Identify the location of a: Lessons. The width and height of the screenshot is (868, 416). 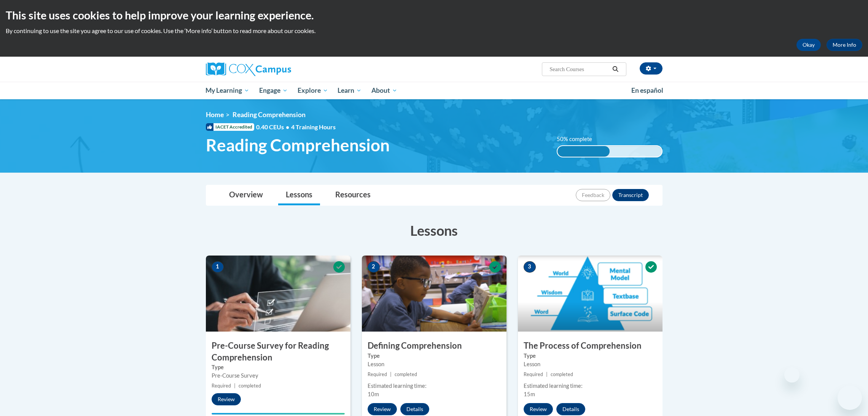
(299, 195).